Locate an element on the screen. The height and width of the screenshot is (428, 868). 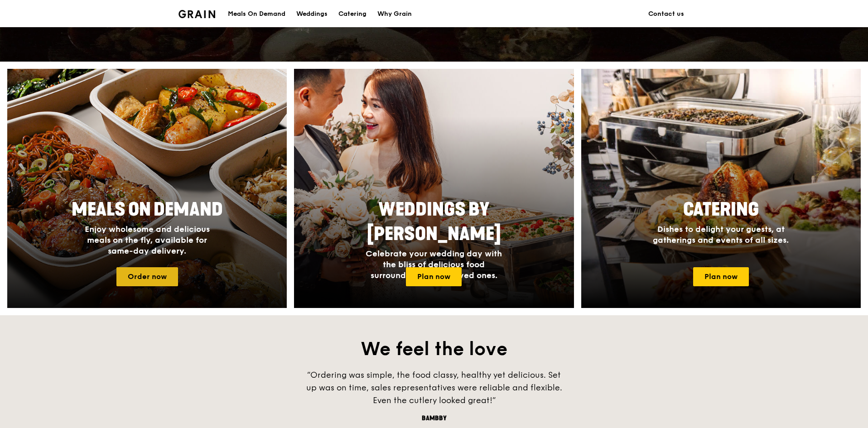
img: Grain is located at coordinates (196, 14).